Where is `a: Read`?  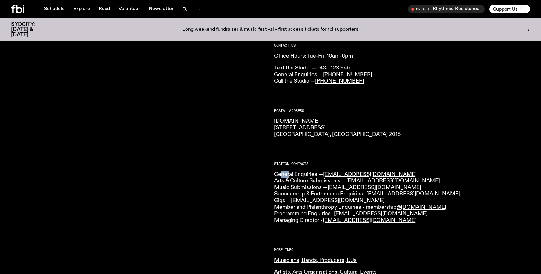
a: Read is located at coordinates (104, 9).